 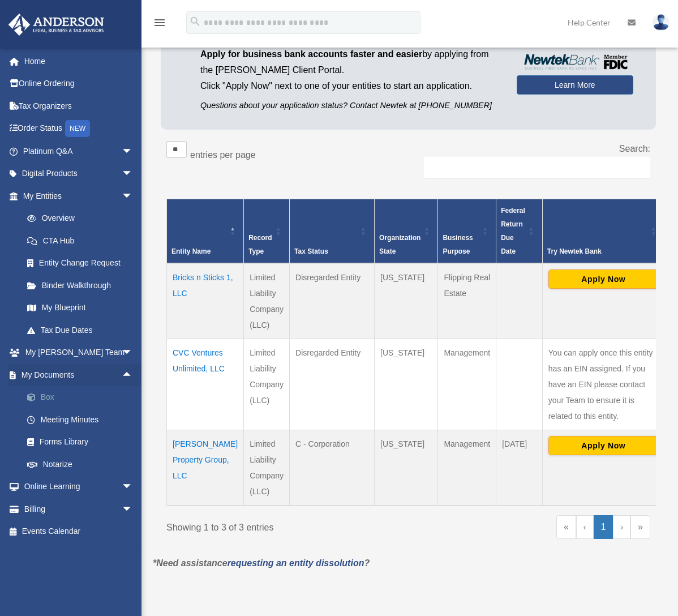 I want to click on span: arrow_drop_up, so click(x=133, y=375).